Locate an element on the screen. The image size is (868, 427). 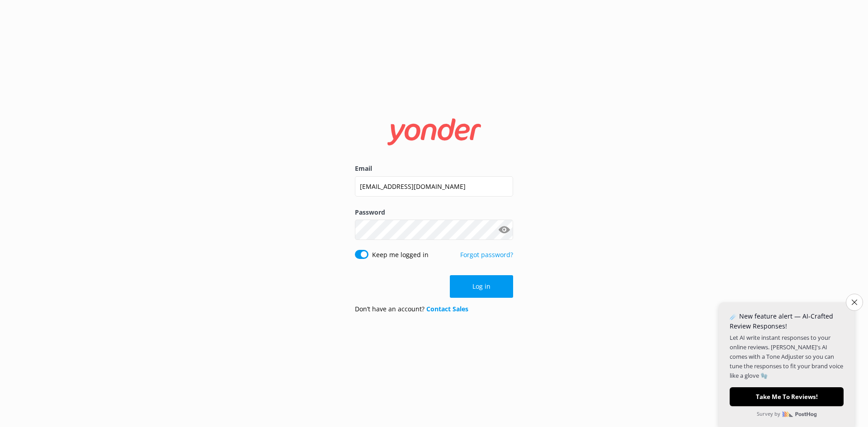
a: Contact Sales is located at coordinates (447, 308).